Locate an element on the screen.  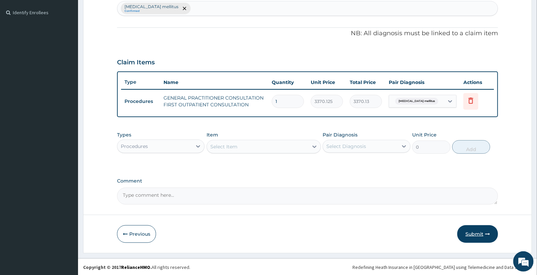
h3: Claim Items is located at coordinates (136, 63).